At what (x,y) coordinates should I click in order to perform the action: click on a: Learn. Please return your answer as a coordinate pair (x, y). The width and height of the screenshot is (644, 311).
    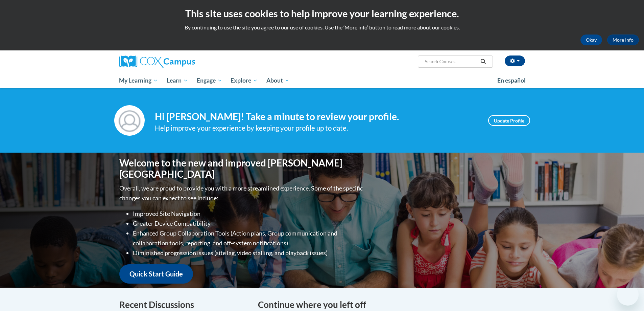
    Looking at the image, I should click on (177, 80).